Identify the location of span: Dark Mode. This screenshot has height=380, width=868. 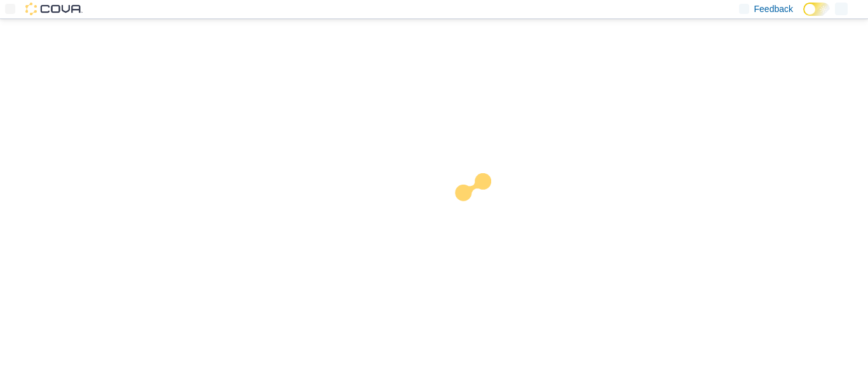
(803, 16).